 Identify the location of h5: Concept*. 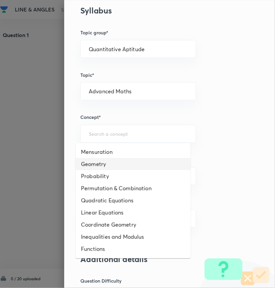
(158, 117).